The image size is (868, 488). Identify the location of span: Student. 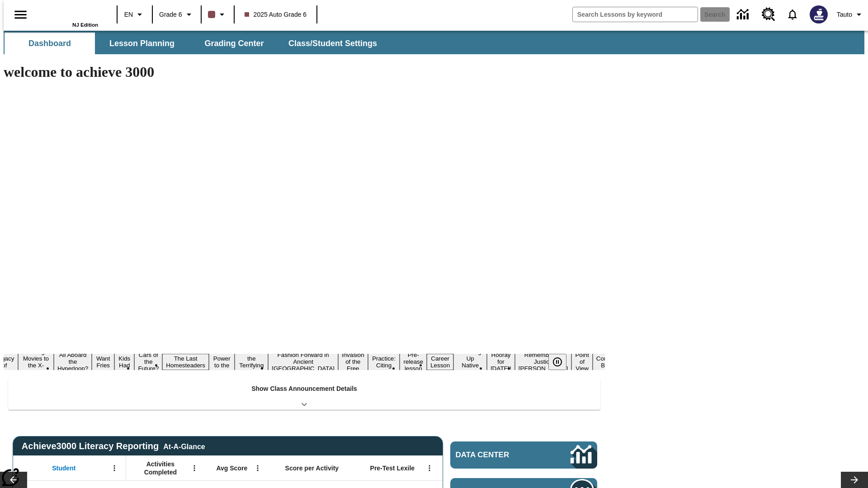
(64, 468).